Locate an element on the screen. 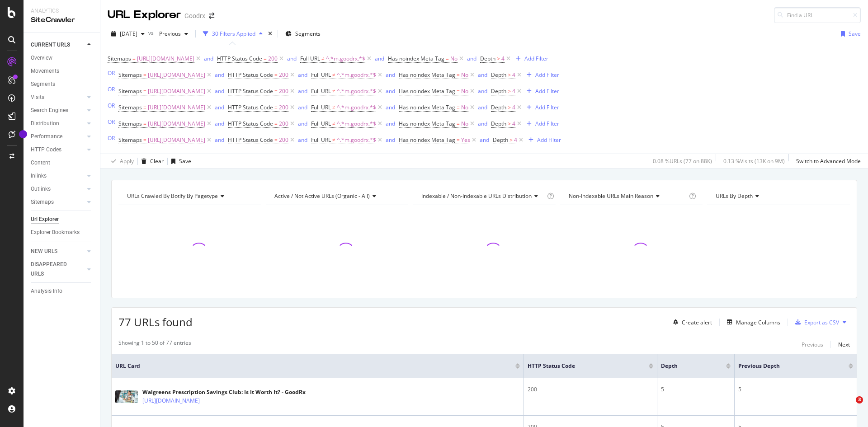 The height and width of the screenshot is (427, 868). a: Visits is located at coordinates (58, 97).